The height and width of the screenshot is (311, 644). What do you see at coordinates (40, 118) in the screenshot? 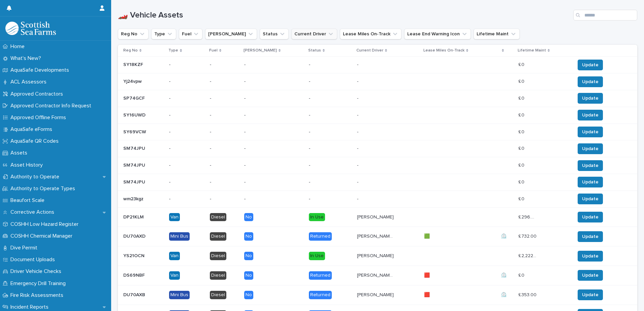
I see `p: Approved Offline Forms` at bounding box center [40, 118].